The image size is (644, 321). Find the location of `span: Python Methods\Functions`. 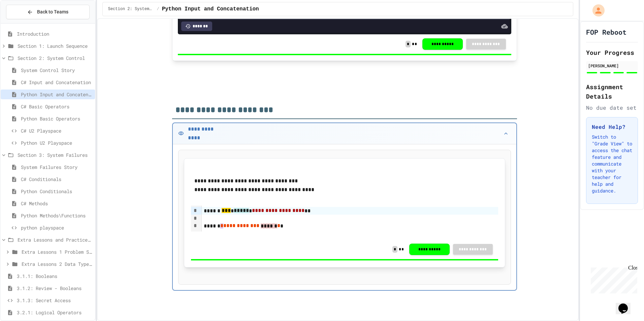

span: Python Methods\Functions is located at coordinates (57, 216).